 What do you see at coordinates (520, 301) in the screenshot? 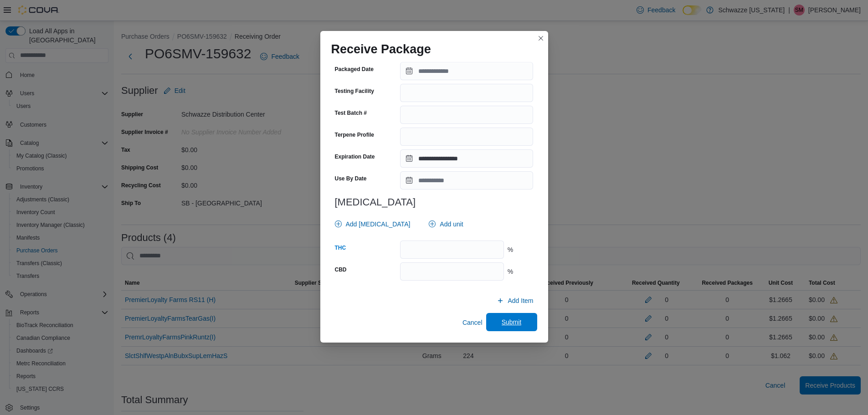
I see `span: Add Item` at bounding box center [520, 301].